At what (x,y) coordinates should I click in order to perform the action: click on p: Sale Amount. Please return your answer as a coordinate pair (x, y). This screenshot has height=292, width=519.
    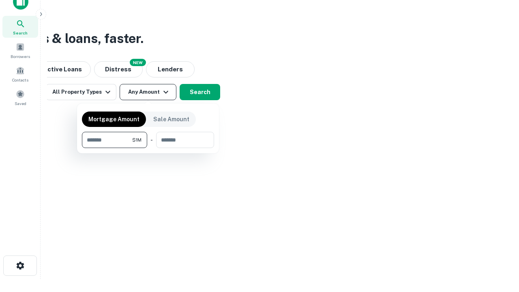
    Looking at the image, I should click on (171, 119).